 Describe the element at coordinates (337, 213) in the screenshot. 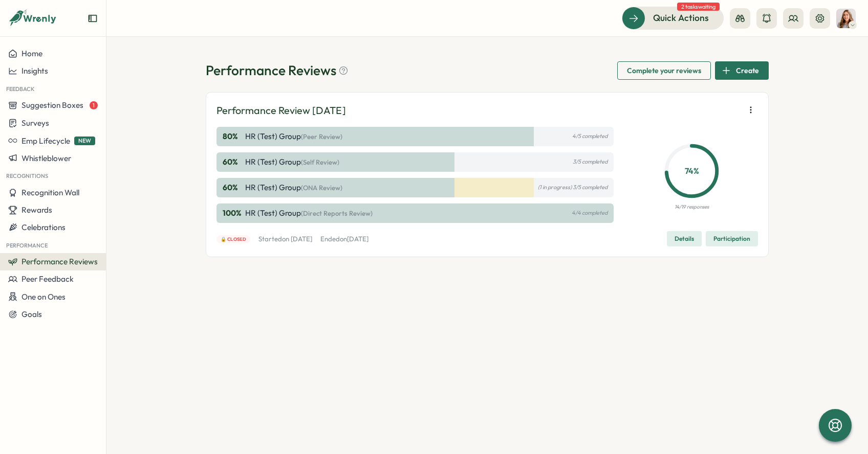

I see `span: (Direct Reports Review)` at that location.